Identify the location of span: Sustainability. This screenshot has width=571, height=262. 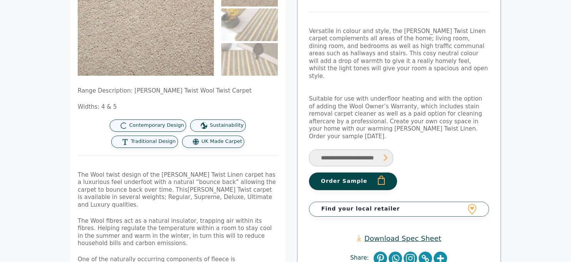
(226, 125).